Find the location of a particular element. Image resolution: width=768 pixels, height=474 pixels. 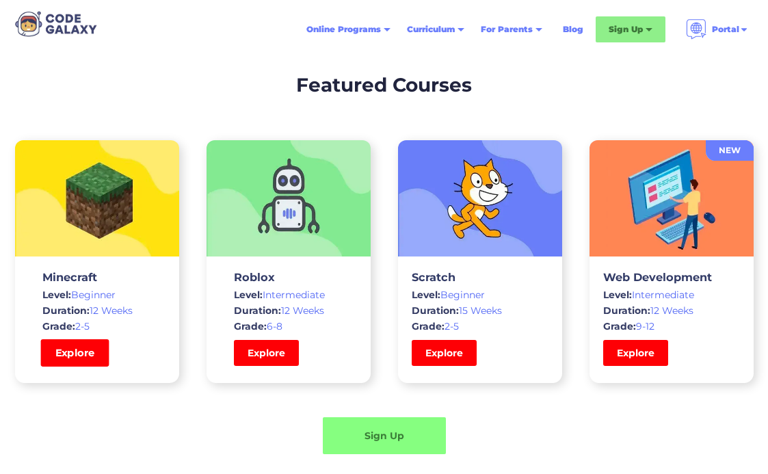

a: Sign Up is located at coordinates (384, 436).